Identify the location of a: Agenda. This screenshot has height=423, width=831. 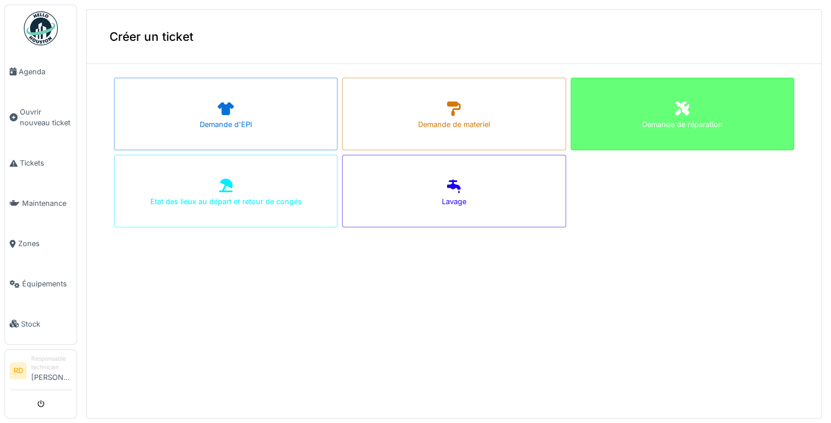
(41, 72).